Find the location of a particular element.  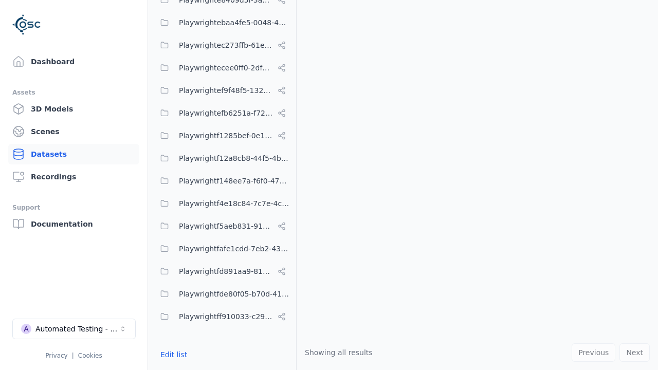

button: Playwrightefb6251a-f72e-4cb7-bc11-185fbdc8734c is located at coordinates (222, 113).